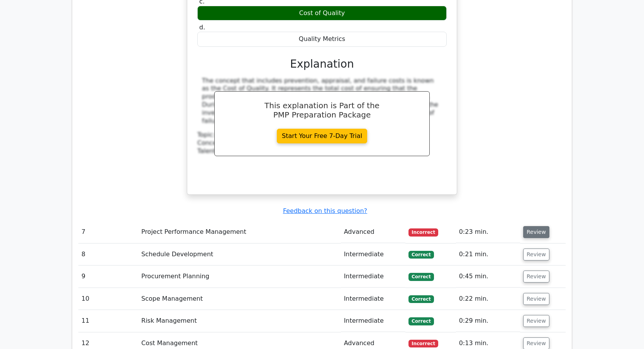 This screenshot has height=349, width=644. What do you see at coordinates (488, 254) in the screenshot?
I see `td: 0:21 min.` at bounding box center [488, 254].